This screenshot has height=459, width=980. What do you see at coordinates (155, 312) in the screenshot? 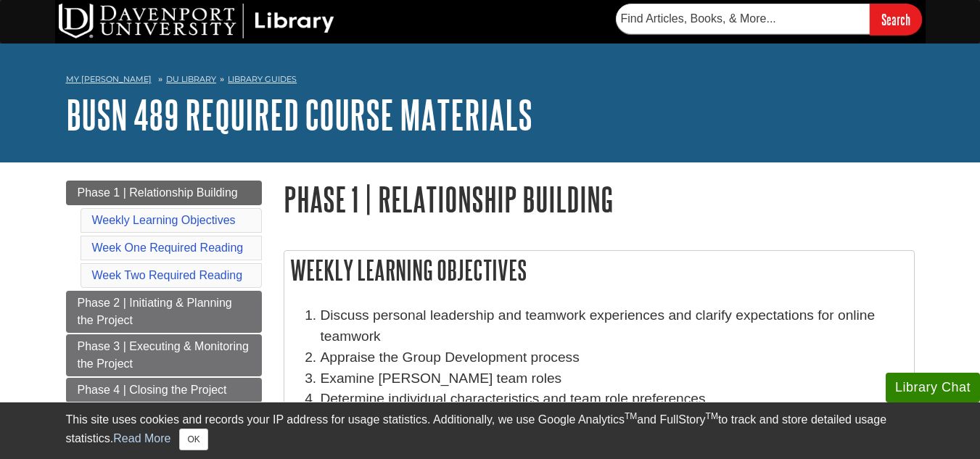
I see `span: Phase 2 | Initiating & Planning the Project` at bounding box center [155, 312].